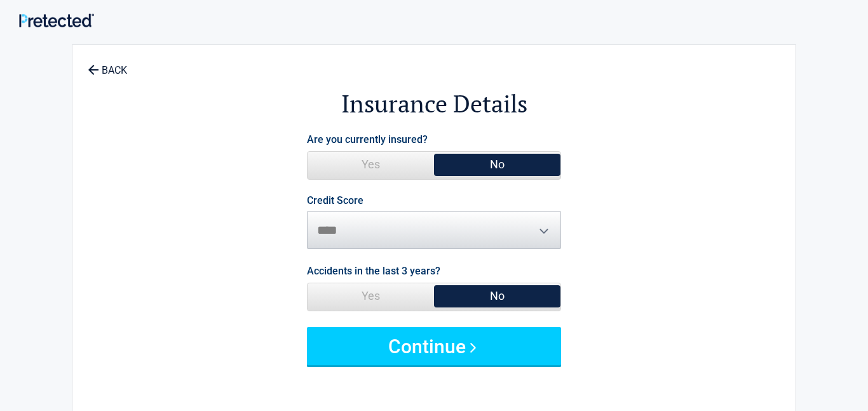  I want to click on label: Credit Score, so click(335, 201).